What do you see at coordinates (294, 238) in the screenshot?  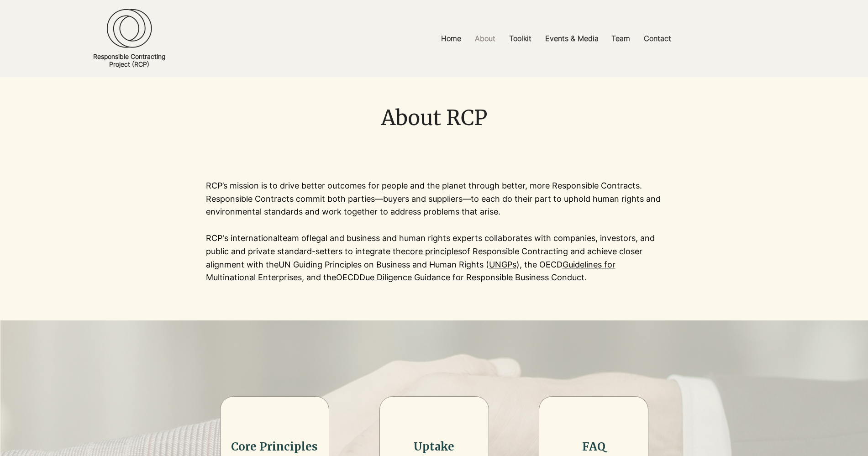 I see `span: team of` at bounding box center [294, 238].